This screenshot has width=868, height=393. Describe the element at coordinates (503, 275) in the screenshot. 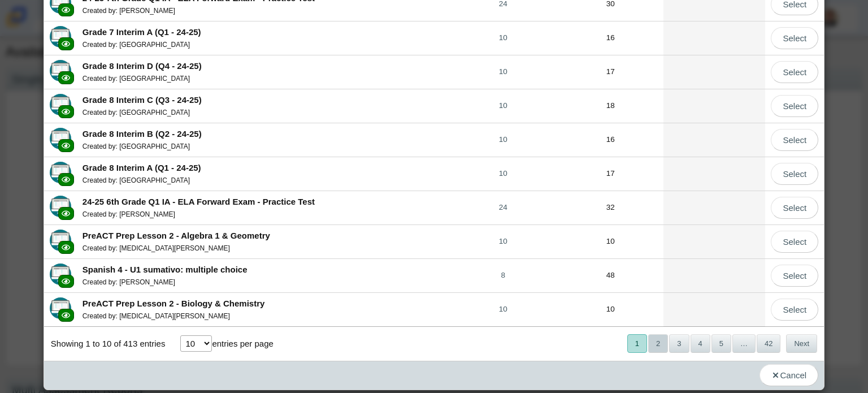

I see `a: 8` at that location.